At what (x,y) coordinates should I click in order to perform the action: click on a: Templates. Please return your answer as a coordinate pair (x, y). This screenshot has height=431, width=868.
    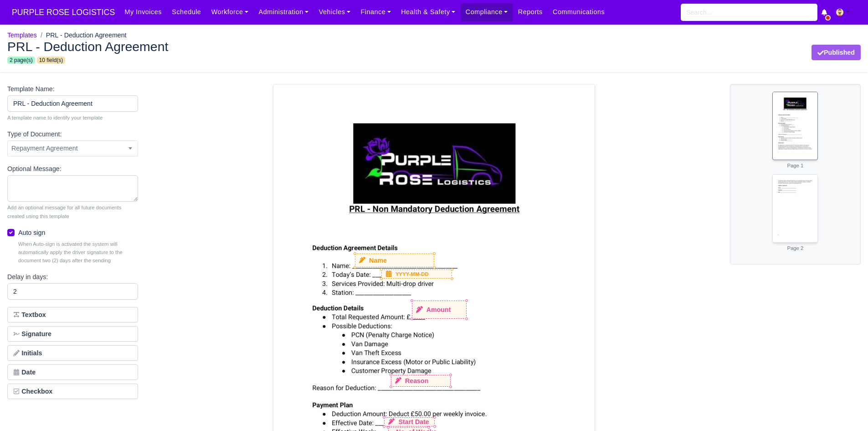
    Looking at the image, I should click on (21, 35).